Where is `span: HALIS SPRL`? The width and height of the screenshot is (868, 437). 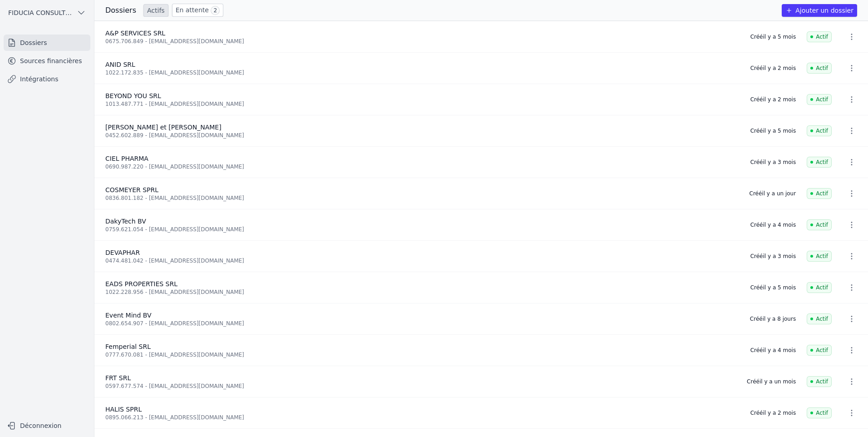
span: HALIS SPRL is located at coordinates (123, 409).